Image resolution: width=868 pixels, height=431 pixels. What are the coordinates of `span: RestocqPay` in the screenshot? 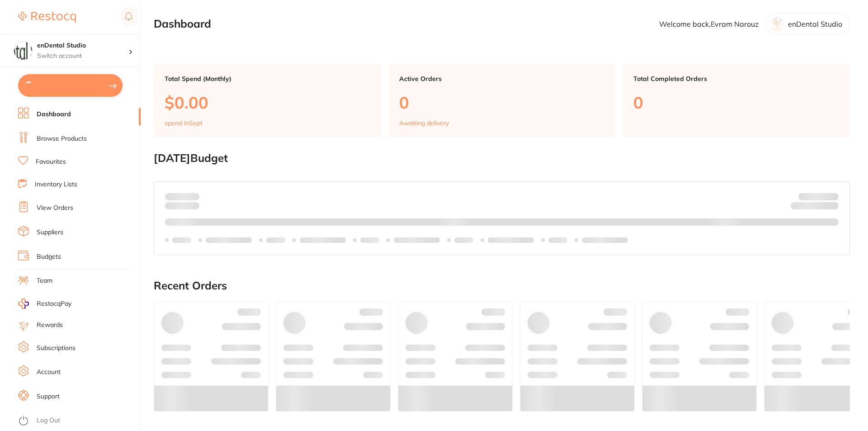 It's located at (54, 304).